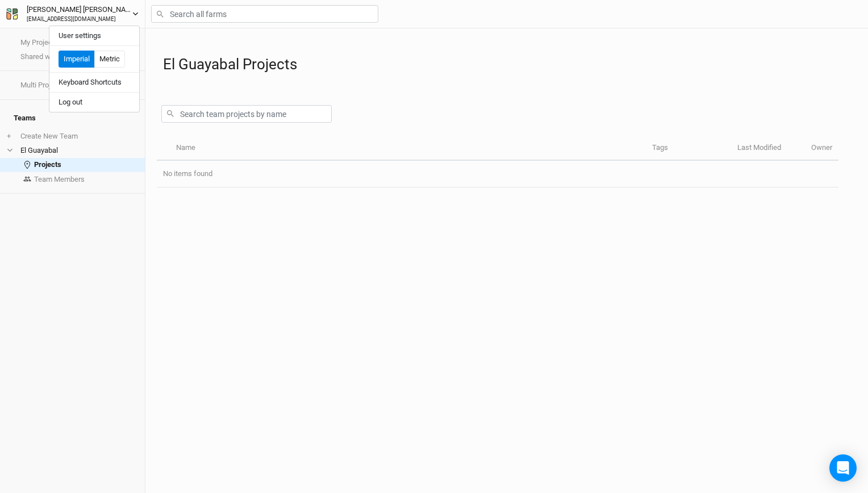 The height and width of the screenshot is (493, 868). What do you see at coordinates (497, 174) in the screenshot?
I see `td: No items found` at bounding box center [497, 174].